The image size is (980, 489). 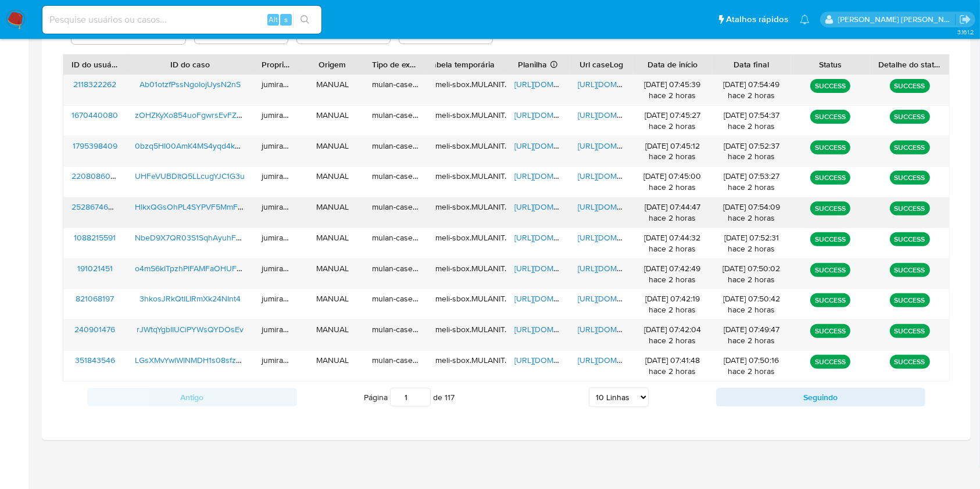 What do you see at coordinates (304, 20) in the screenshot?
I see `button: search-icon` at bounding box center [304, 20].